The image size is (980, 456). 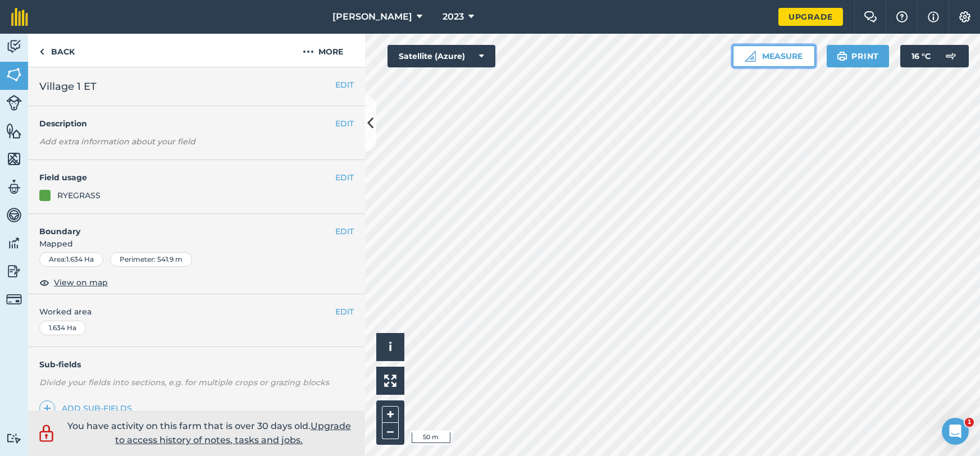 I want to click on button: Measure, so click(x=774, y=56).